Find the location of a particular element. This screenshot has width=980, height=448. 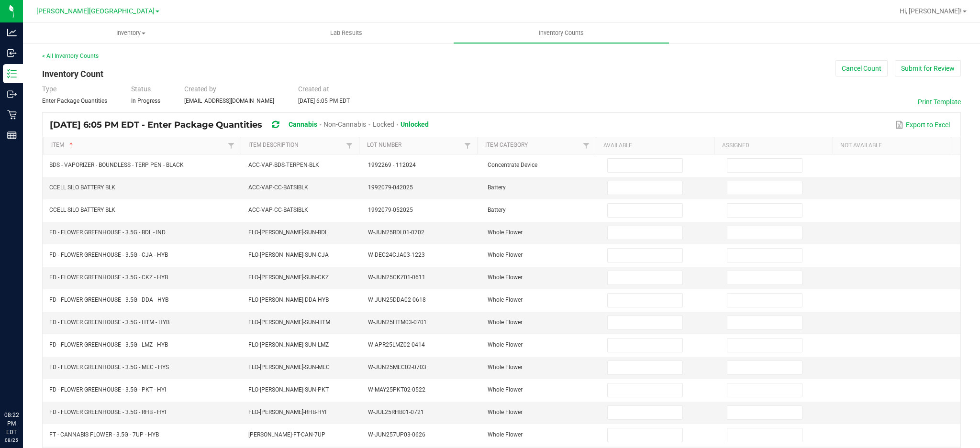

inline-svg: Analytics is located at coordinates (12, 32).